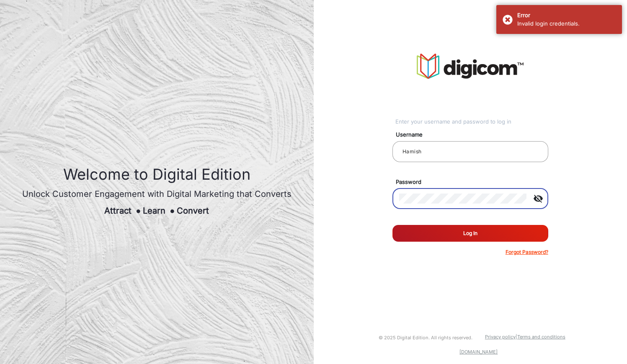  I want to click on button: Log In, so click(470, 234).